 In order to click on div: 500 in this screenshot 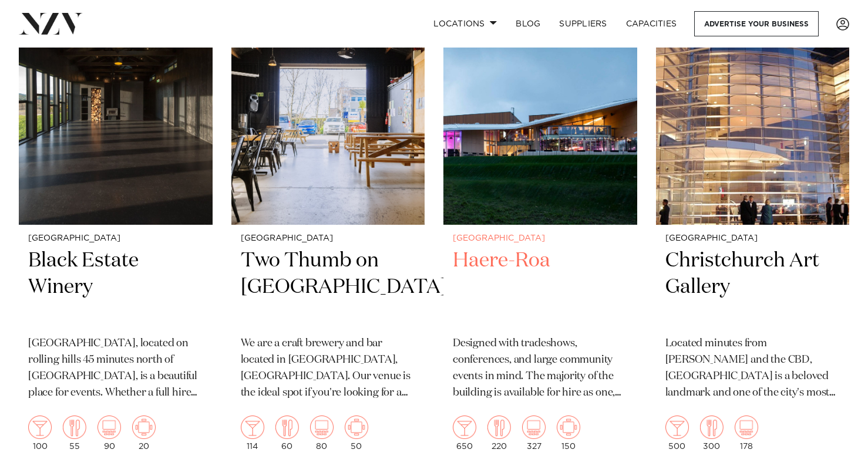, I will do `click(677, 433)`.